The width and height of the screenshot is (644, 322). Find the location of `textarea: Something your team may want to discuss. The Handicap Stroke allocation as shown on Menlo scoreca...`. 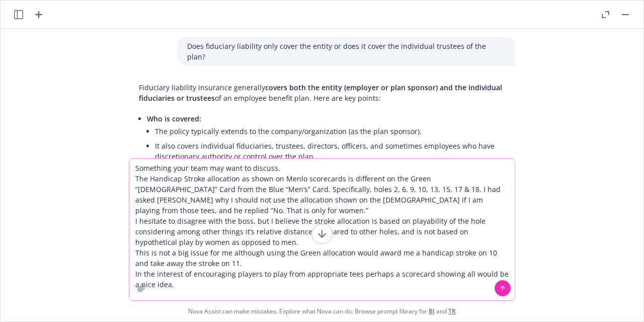

textarea: Something your team may want to discuss. The Handicap Stroke allocation as shown on Menlo scoreca... is located at coordinates (322, 229).